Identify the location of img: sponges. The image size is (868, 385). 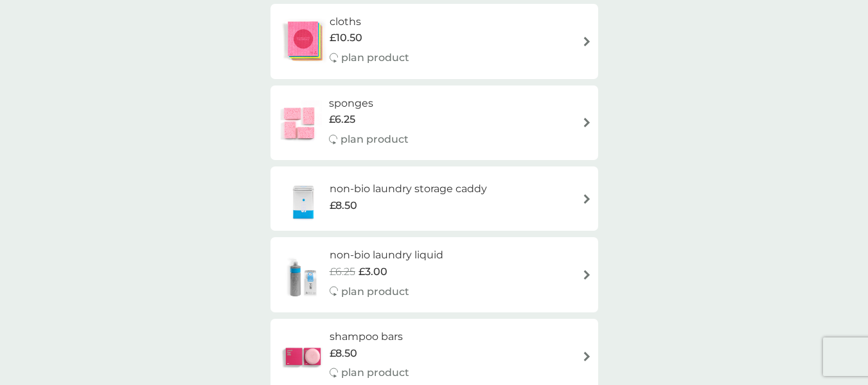
(299, 123).